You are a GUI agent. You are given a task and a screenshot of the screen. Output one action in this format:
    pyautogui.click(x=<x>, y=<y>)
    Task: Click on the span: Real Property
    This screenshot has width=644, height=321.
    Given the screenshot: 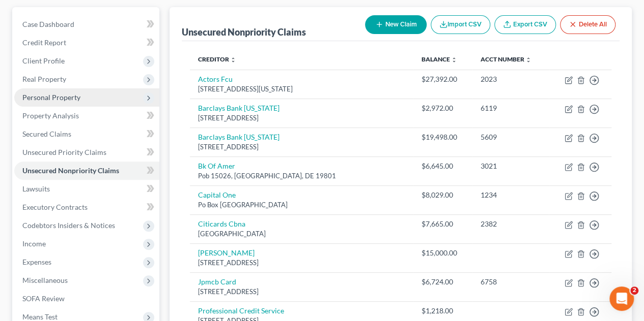 What is the action you would take?
    pyautogui.click(x=44, y=79)
    